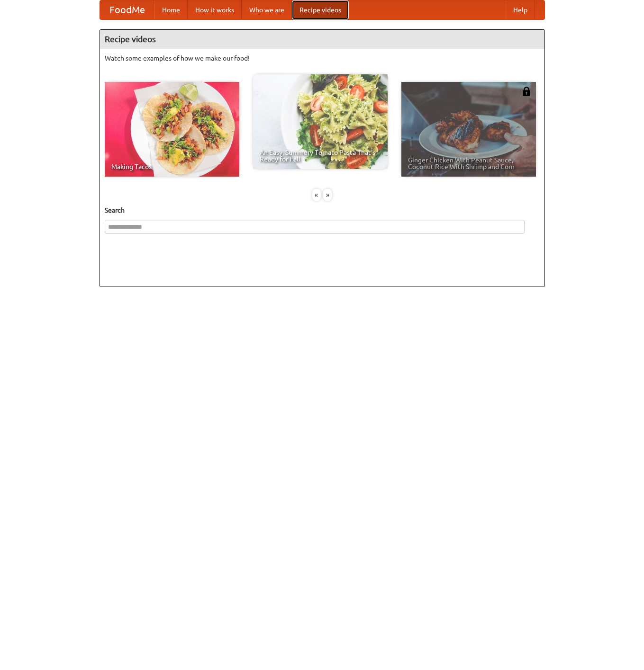 The height and width of the screenshot is (670, 644). What do you see at coordinates (215, 10) in the screenshot?
I see `a: How it works` at bounding box center [215, 10].